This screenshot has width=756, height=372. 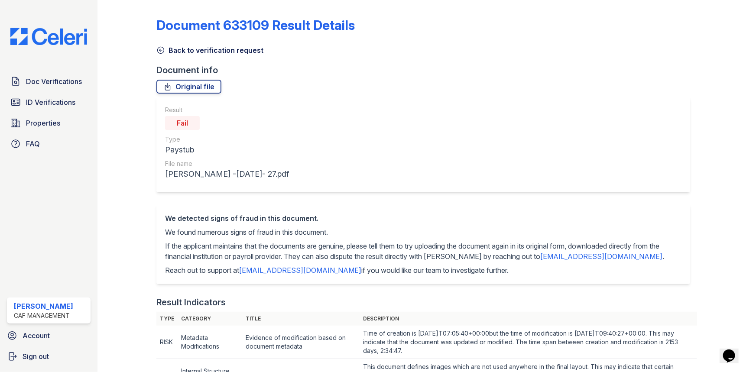 I want to click on td: Metadata Modifications, so click(x=210, y=342).